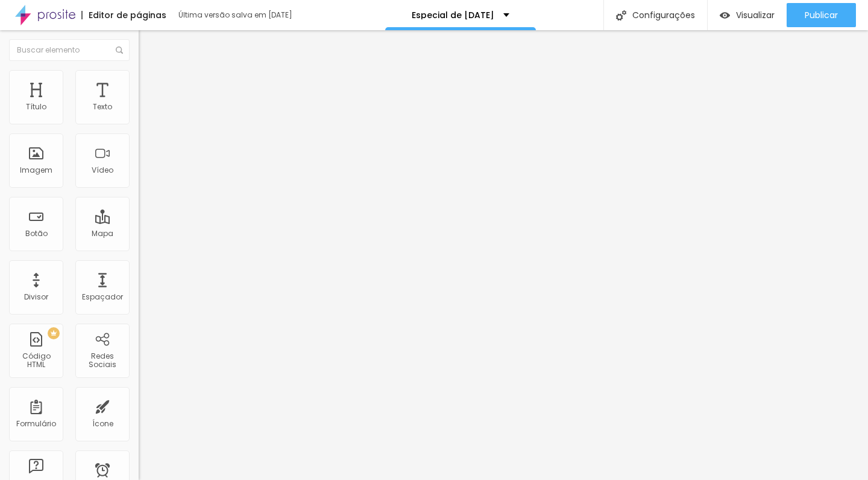 The width and height of the screenshot is (868, 480). Describe the element at coordinates (755, 15) in the screenshot. I see `span: Visualizar` at that location.